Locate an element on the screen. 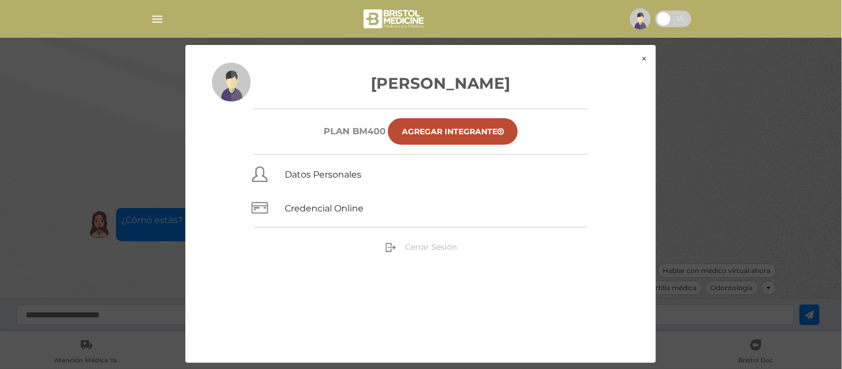 The width and height of the screenshot is (842, 369). img: sign-out.png is located at coordinates (391, 247).